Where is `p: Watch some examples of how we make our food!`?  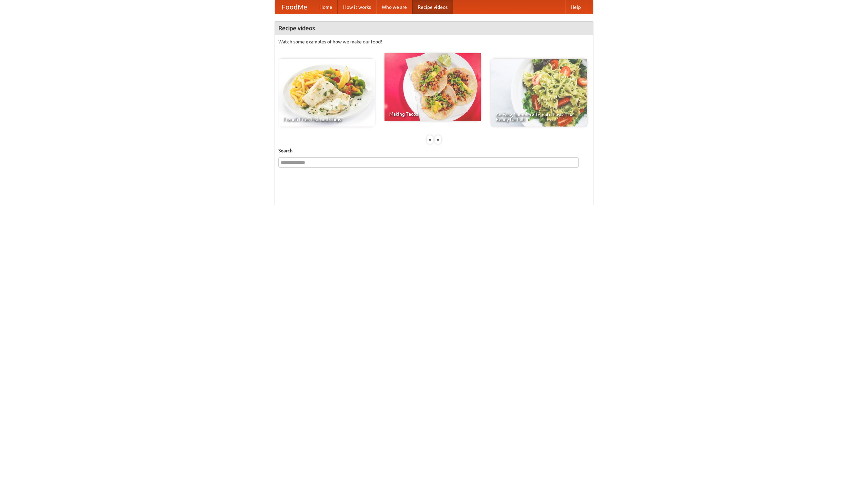 p: Watch some examples of how we make our food! is located at coordinates (434, 41).